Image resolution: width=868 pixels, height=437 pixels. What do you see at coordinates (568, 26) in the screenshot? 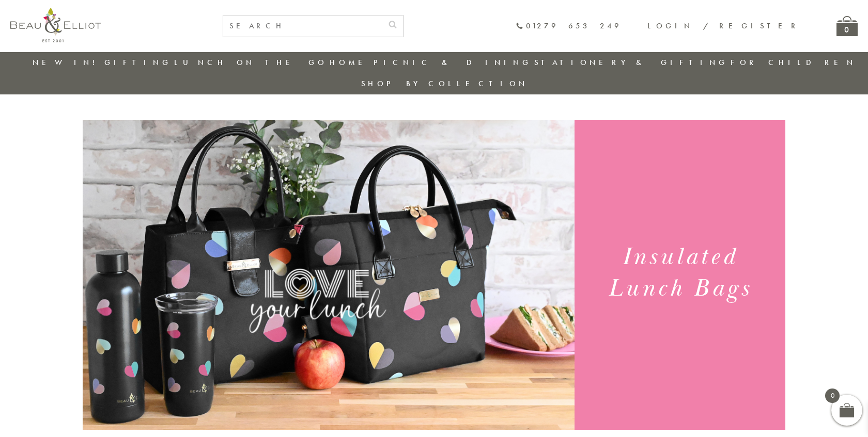
I see `a: 01279 653 249` at bounding box center [568, 26].